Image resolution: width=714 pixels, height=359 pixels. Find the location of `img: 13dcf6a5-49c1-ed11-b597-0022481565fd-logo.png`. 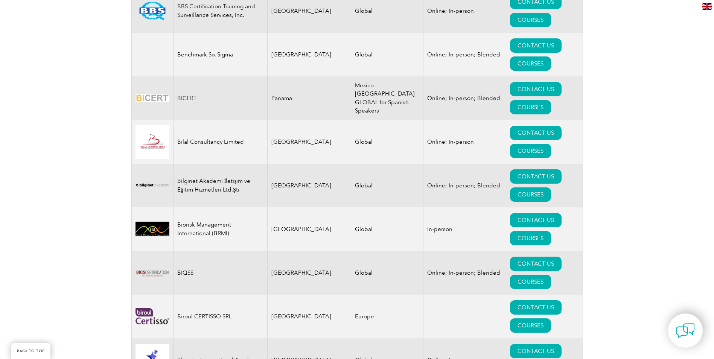

img: 13dcf6a5-49c1-ed11-b597-0022481565fd-logo.png is located at coordinates (153, 273).